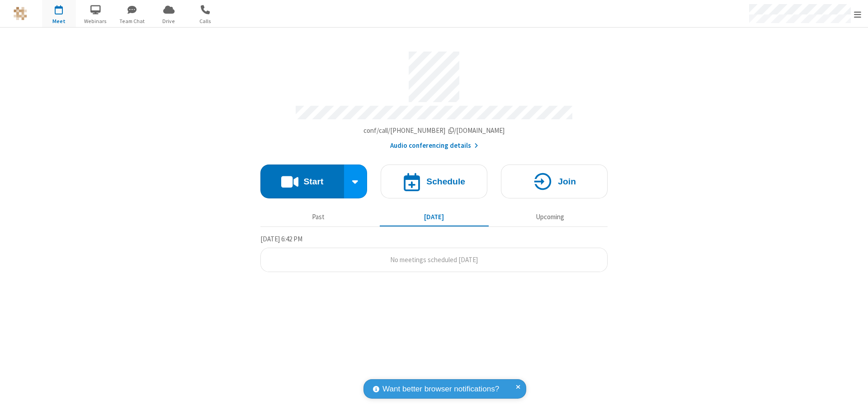  What do you see at coordinates (356, 182) in the screenshot?
I see `div: Start conference options` at bounding box center [356, 182].